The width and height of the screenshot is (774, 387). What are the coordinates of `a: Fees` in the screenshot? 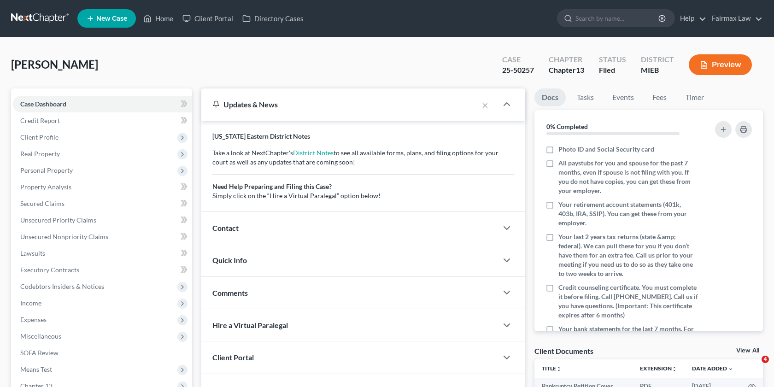 It's located at (660, 97).